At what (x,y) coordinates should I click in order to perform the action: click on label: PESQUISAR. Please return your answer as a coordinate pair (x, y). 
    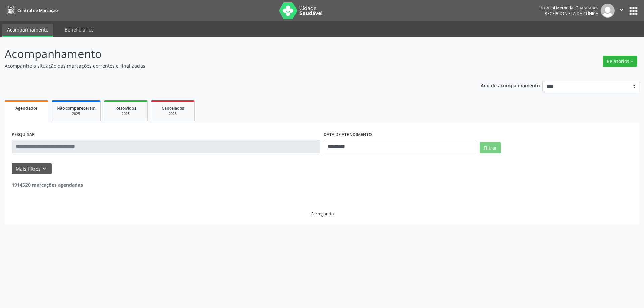
    Looking at the image, I should click on (23, 135).